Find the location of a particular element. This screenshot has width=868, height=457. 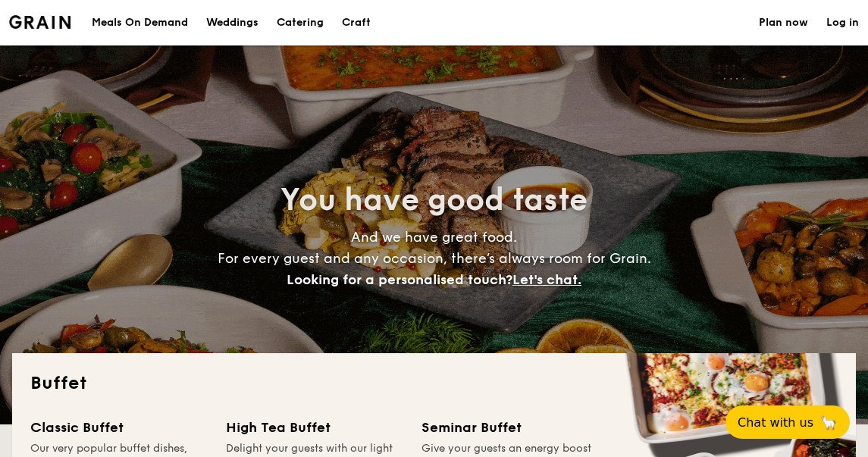

div: Seminar Buffet is located at coordinates (510, 427).